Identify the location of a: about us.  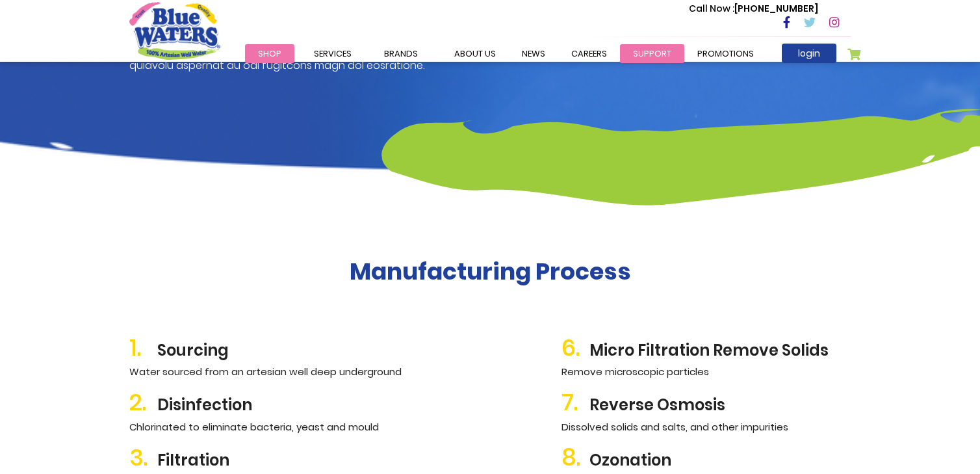
(475, 54).